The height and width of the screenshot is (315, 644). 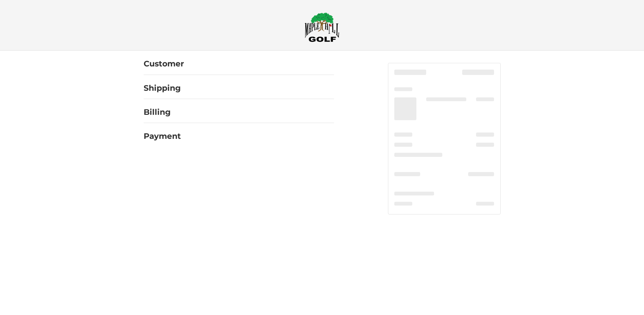 I want to click on h2: Payment, so click(x=162, y=136).